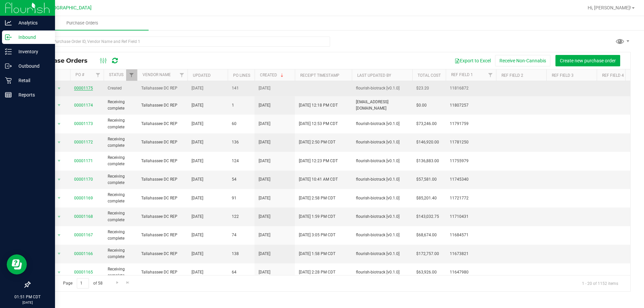  What do you see at coordinates (180, 42) in the screenshot?
I see `input: Search Purchase Order ID, Vendor Name and Ref Field 1` at bounding box center [180, 42].